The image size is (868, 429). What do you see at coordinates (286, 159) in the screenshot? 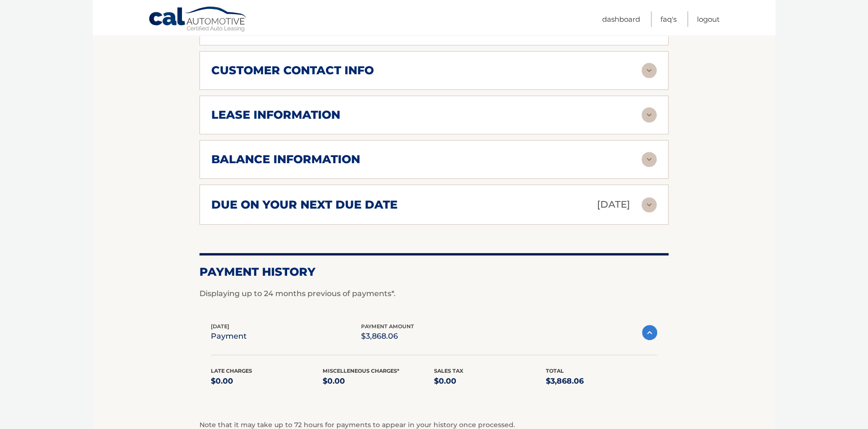
I see `h2: balance information` at bounding box center [286, 159].